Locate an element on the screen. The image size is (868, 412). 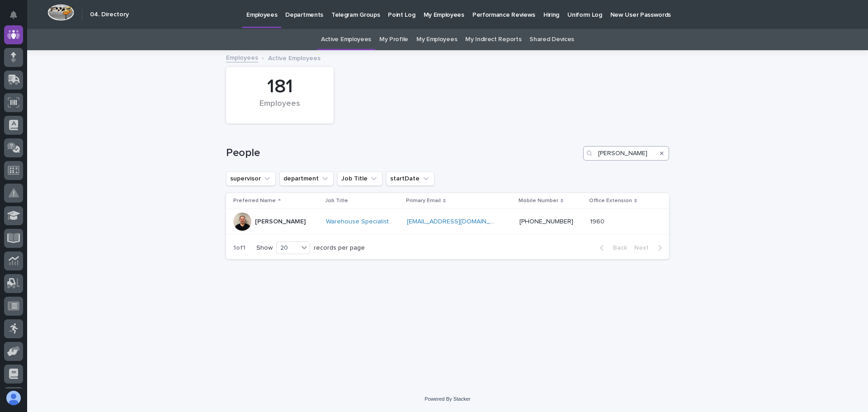
button: Back is located at coordinates (611, 248).